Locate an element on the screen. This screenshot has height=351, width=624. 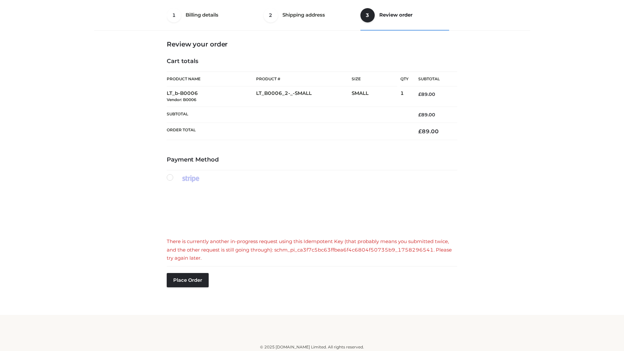
td: SMALL is located at coordinates (376, 97).